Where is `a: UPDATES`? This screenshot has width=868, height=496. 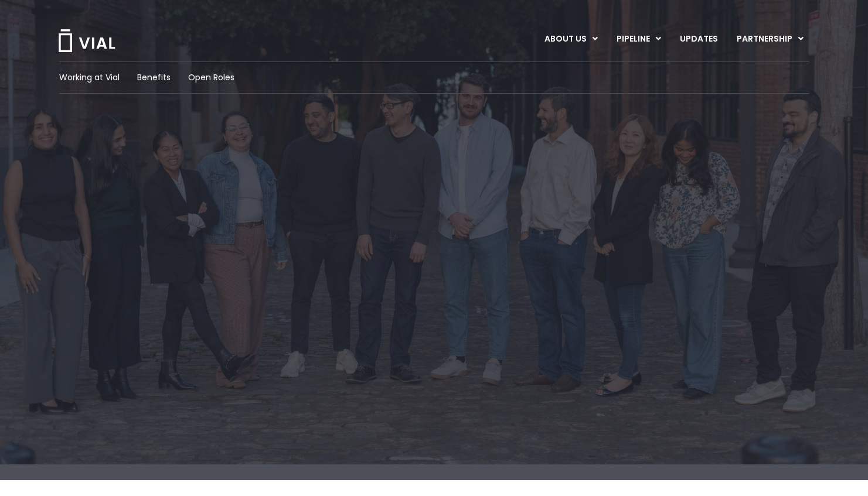
a: UPDATES is located at coordinates (698, 39).